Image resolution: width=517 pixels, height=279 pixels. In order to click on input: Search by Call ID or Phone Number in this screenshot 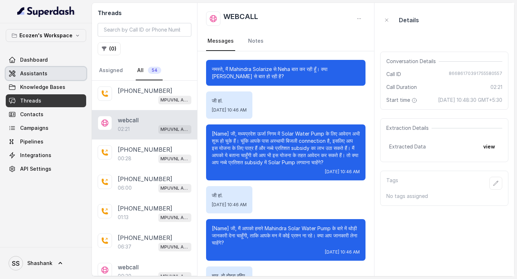, I will do `click(144, 30)`.